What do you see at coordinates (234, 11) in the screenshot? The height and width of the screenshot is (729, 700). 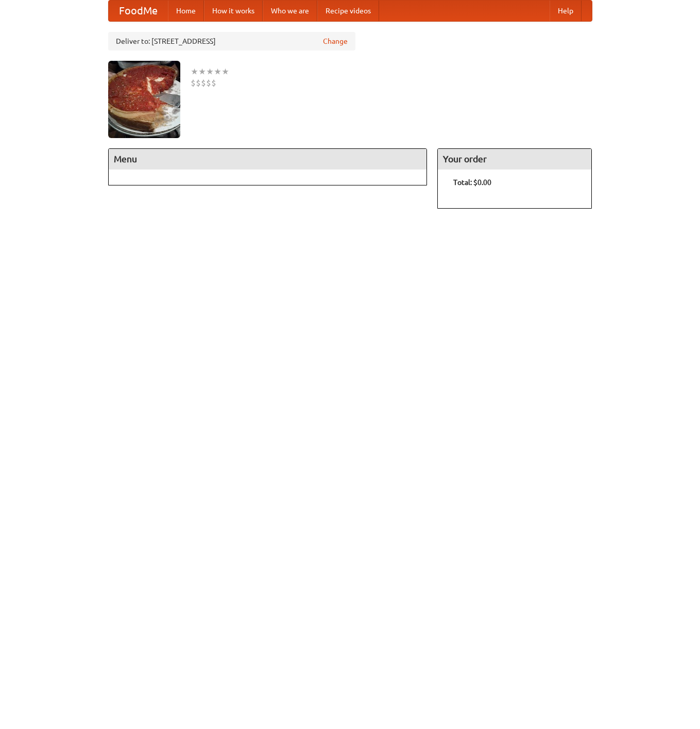 I see `a: How it works` at bounding box center [234, 11].